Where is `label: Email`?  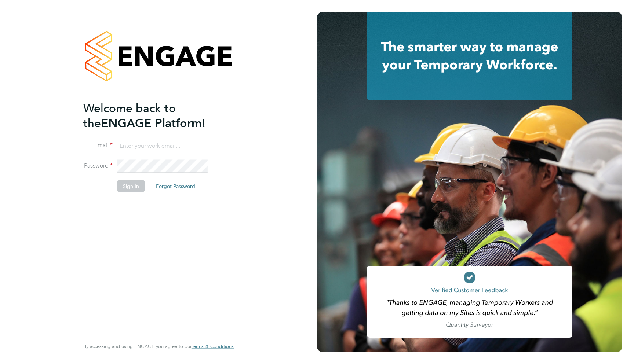
label: Email is located at coordinates (98, 145).